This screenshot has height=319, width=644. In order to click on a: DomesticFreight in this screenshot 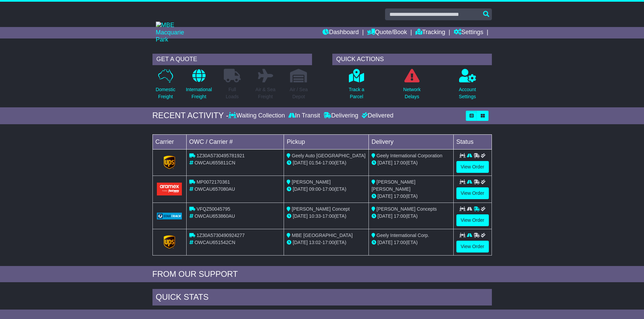, I will do `click(165, 86)`.